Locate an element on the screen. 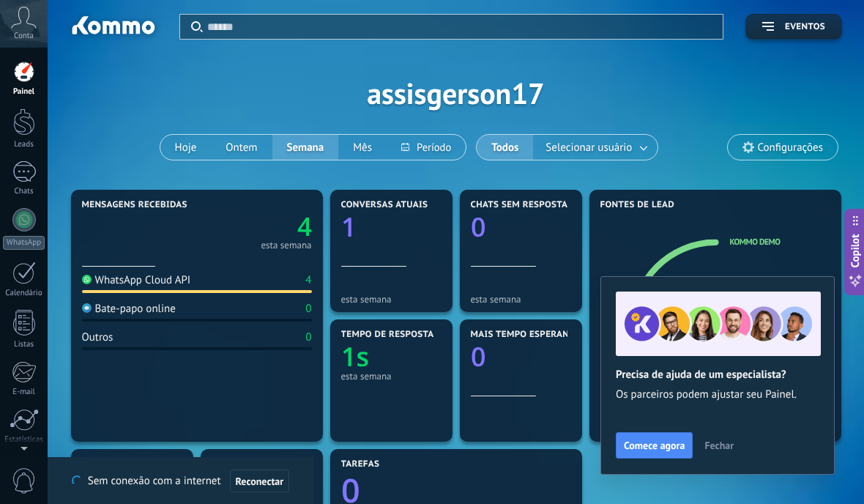  button: Todos is located at coordinates (505, 148).